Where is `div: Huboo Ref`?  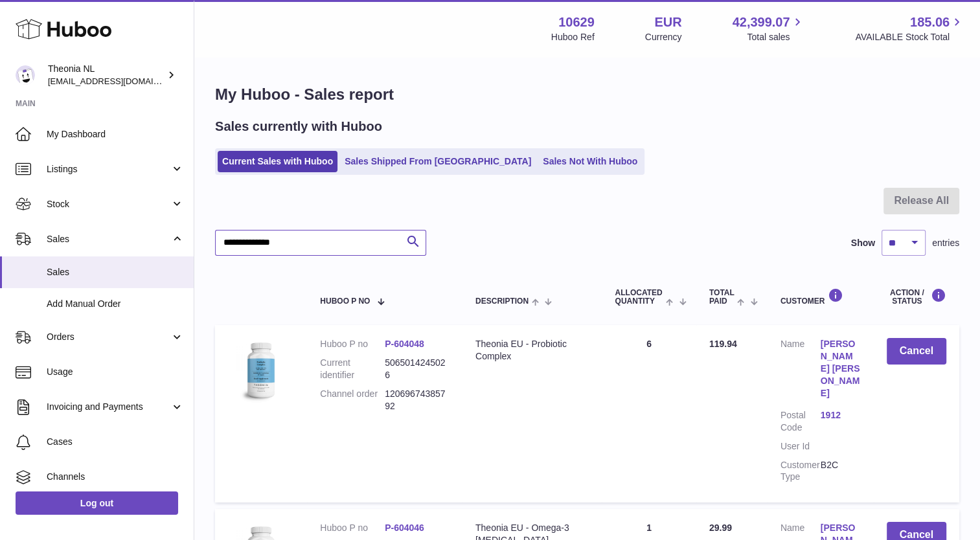
div: Huboo Ref is located at coordinates (573, 37).